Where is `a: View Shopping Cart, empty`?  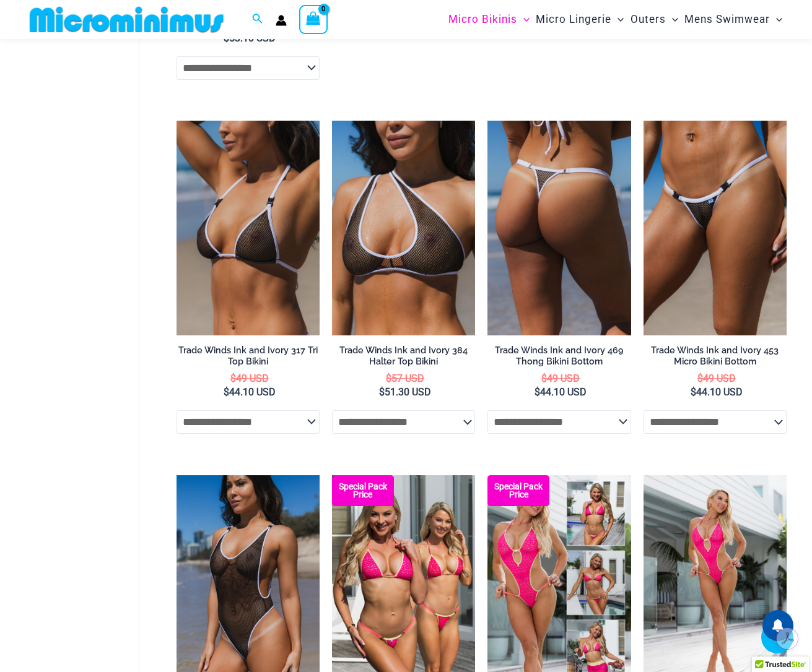
a: View Shopping Cart, empty is located at coordinates (314, 20).